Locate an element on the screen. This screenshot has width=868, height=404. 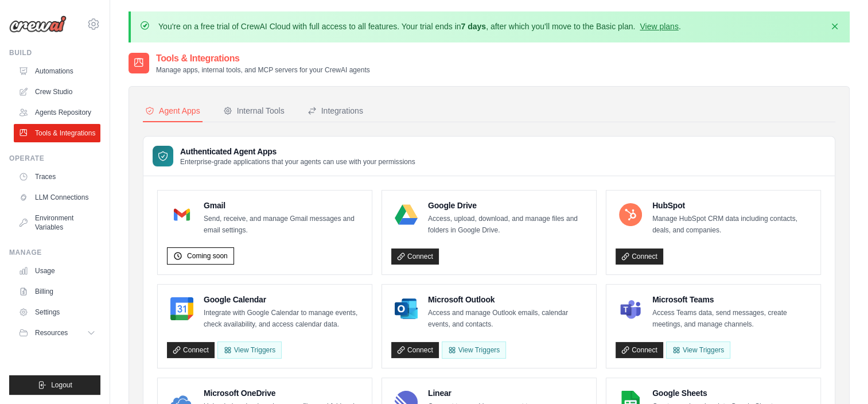
div: Manage is located at coordinates (55, 252).